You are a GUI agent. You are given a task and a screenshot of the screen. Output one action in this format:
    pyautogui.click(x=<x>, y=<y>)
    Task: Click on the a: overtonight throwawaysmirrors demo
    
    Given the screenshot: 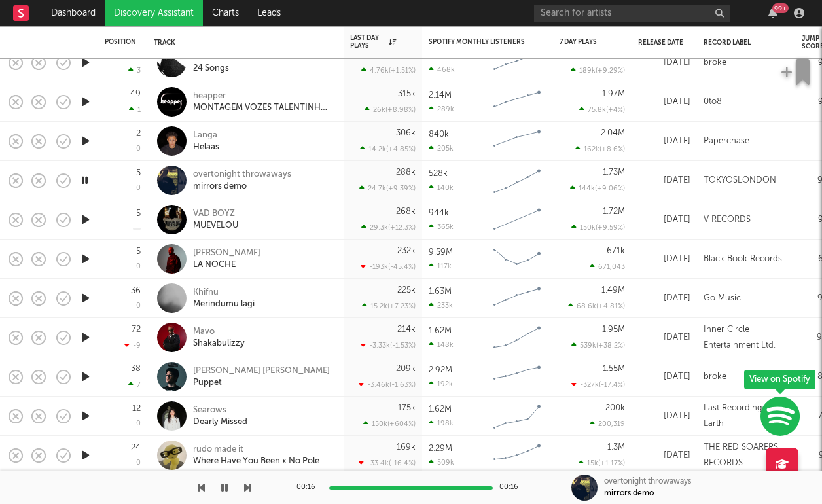 What is the action you would take?
    pyautogui.click(x=242, y=180)
    